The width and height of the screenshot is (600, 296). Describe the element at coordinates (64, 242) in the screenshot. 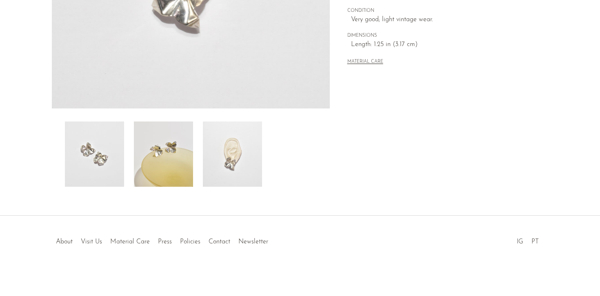

I see `a: About` at that location.